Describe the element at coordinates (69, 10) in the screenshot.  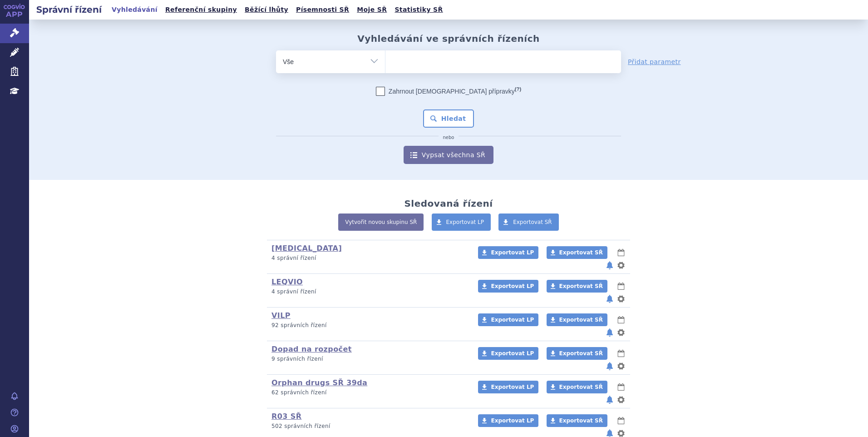
I see `h2: Správní řízení` at that location.